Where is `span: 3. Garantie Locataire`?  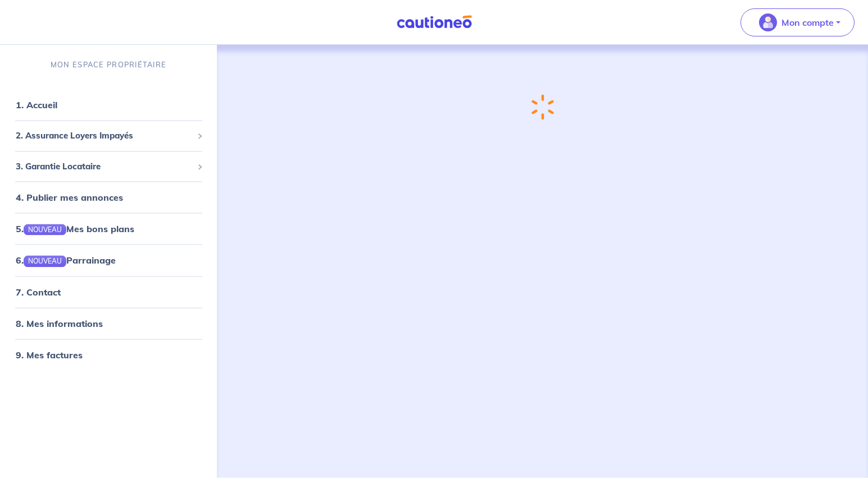
span: 3. Garantie Locataire is located at coordinates (104, 166).